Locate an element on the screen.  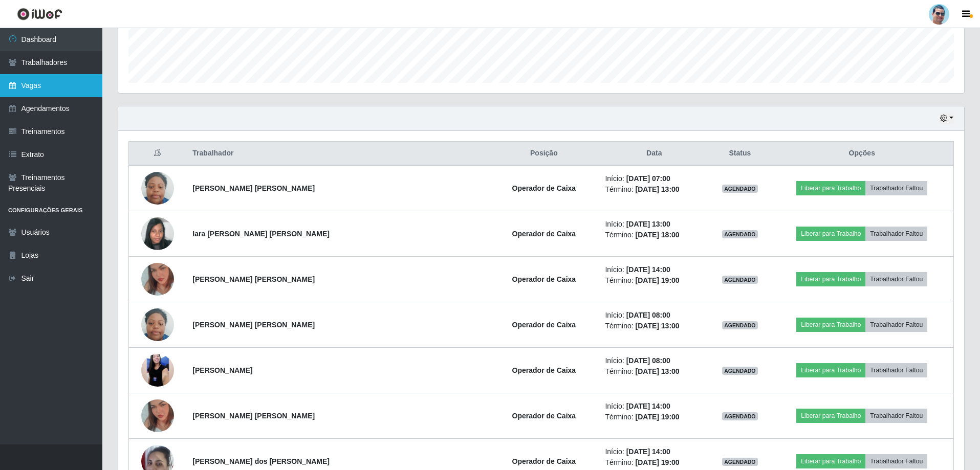
th: Posição is located at coordinates (544, 154).